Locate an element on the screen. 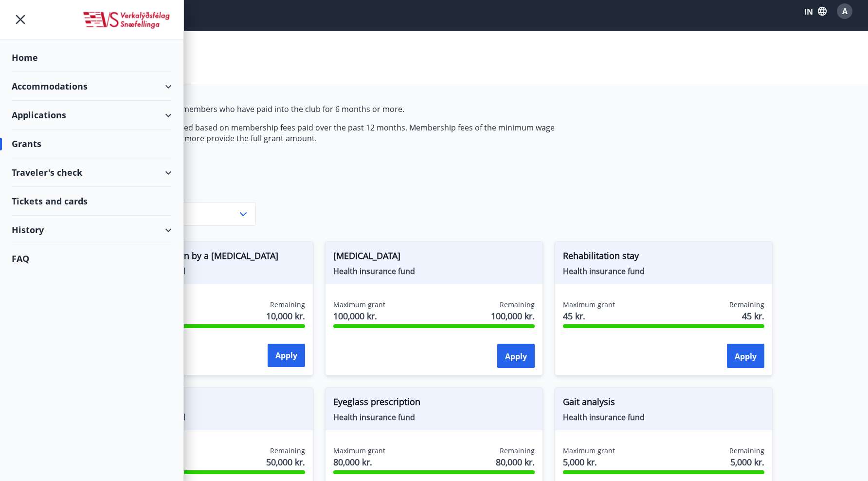 The height and width of the screenshot is (481, 868). font: Grants is located at coordinates (26, 144).